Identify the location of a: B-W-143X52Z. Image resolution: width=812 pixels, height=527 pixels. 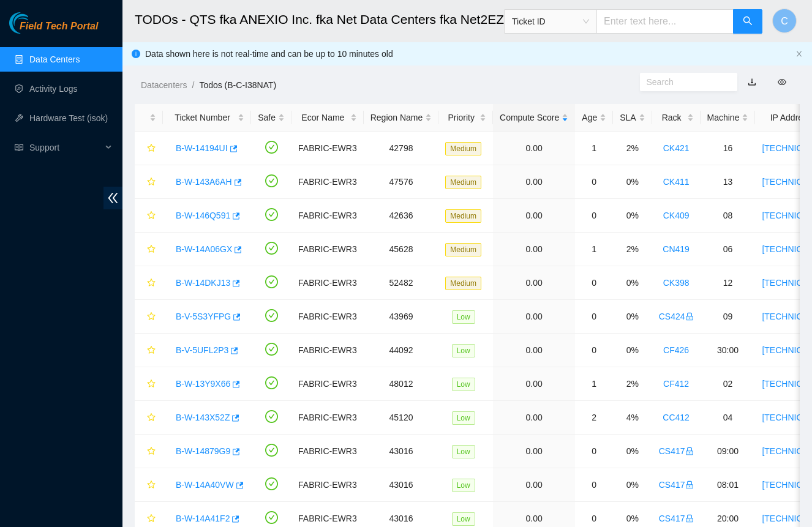
(203, 418).